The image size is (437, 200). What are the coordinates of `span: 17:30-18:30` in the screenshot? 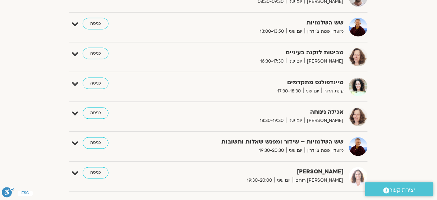 It's located at (289, 91).